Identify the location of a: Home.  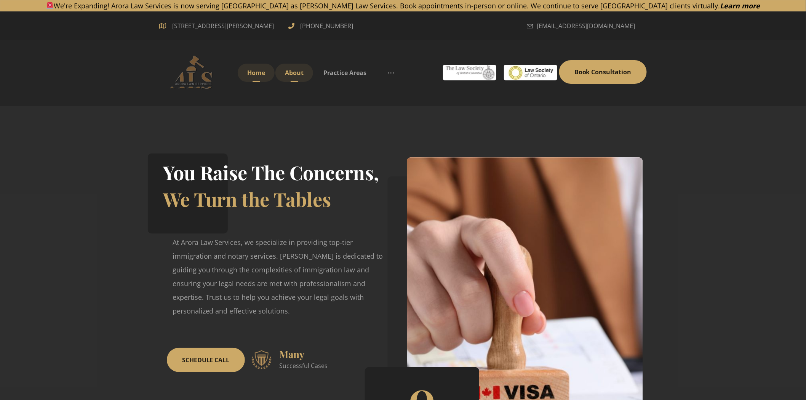
(256, 73).